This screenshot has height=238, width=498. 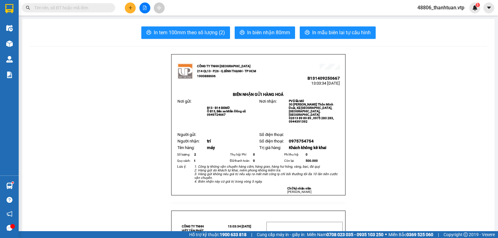 What do you see at coordinates (233, 235) in the screenshot?
I see `strong: 1900 633 818` at bounding box center [233, 235].